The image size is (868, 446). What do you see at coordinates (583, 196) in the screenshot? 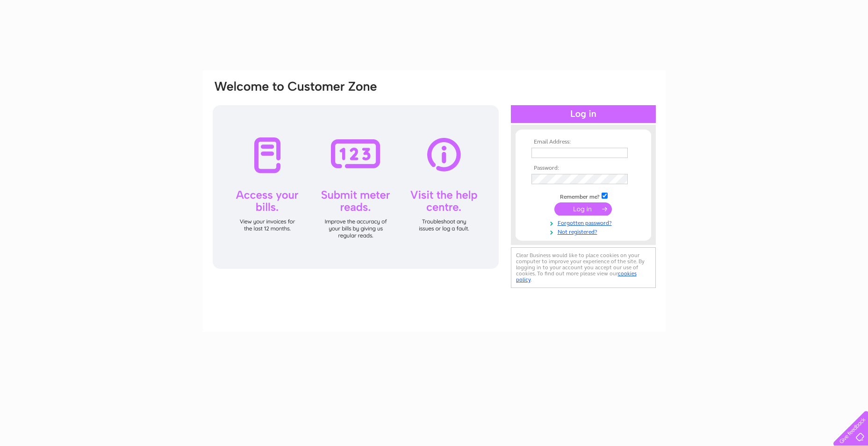
I see `td: Remember me?` at bounding box center [583, 196].